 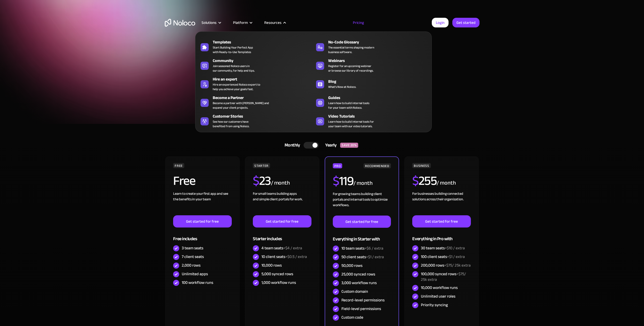 I want to click on div: 200,000 rows, so click(x=446, y=265).